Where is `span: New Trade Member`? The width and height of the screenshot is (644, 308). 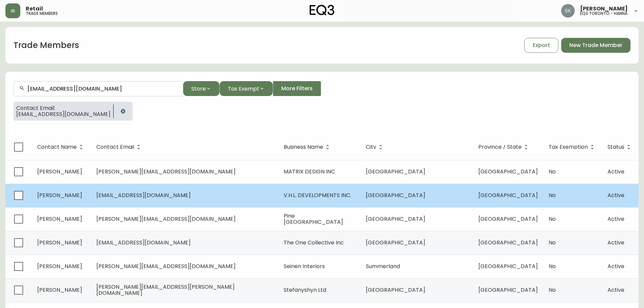 span: New Trade Member is located at coordinates (596, 45).